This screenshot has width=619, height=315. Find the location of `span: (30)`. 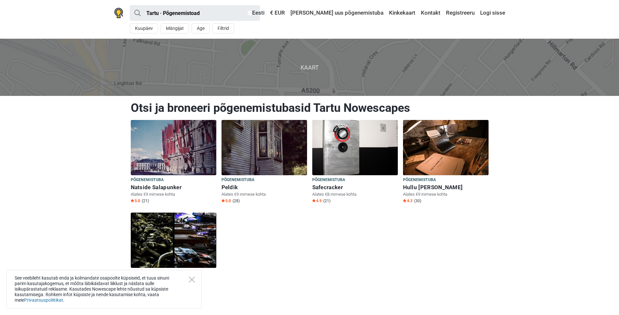

span: (30) is located at coordinates (418, 201).